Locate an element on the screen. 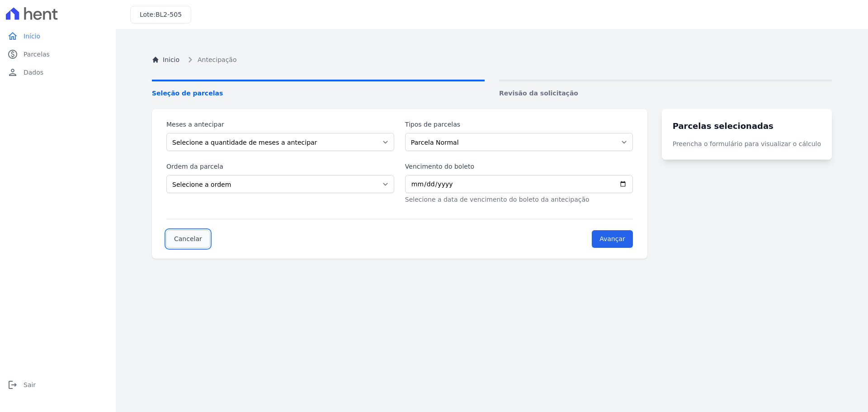  a: Inicio is located at coordinates (166, 59).